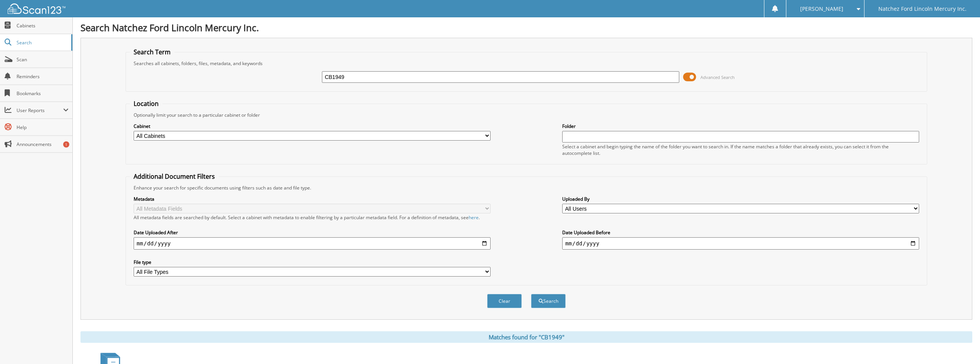  Describe the element at coordinates (312, 243) in the screenshot. I see `input: start` at that location.